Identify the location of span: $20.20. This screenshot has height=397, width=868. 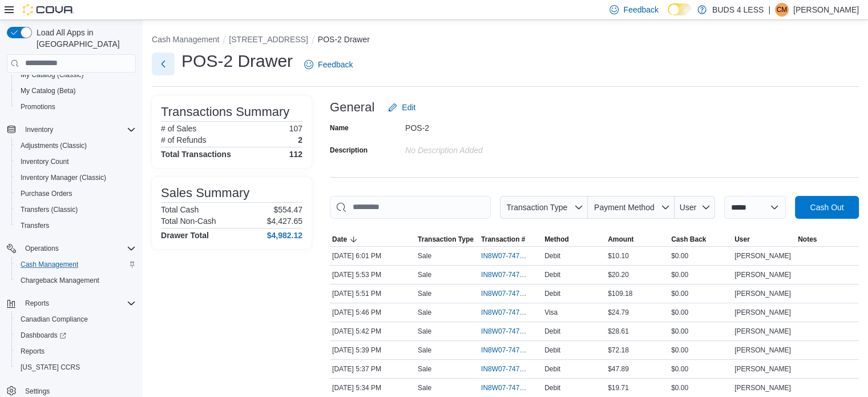
(618, 275).